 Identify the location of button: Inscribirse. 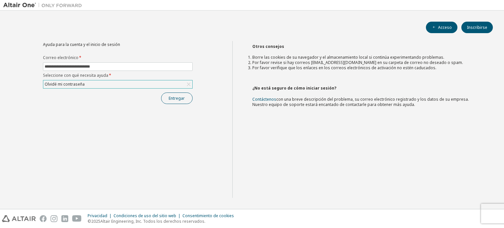
(477, 27).